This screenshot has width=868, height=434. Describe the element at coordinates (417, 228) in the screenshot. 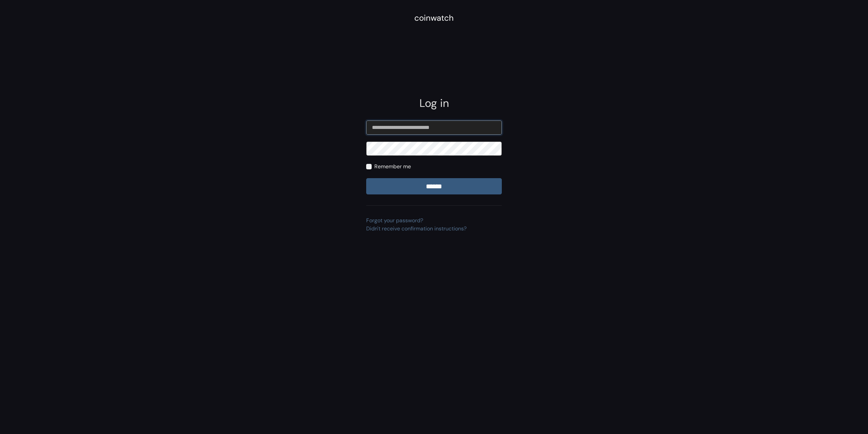

I see `a: Didn't receive confirmation instructions?` at that location.